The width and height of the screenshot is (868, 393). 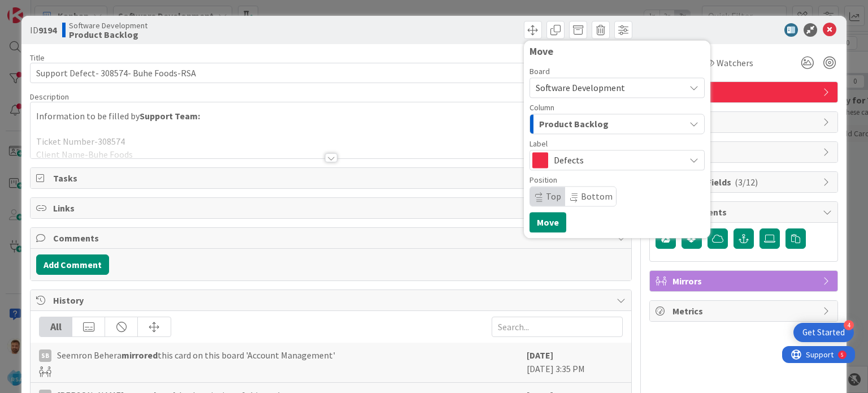 What do you see at coordinates (745, 212) in the screenshot?
I see `span: Attachments` at bounding box center [745, 212].